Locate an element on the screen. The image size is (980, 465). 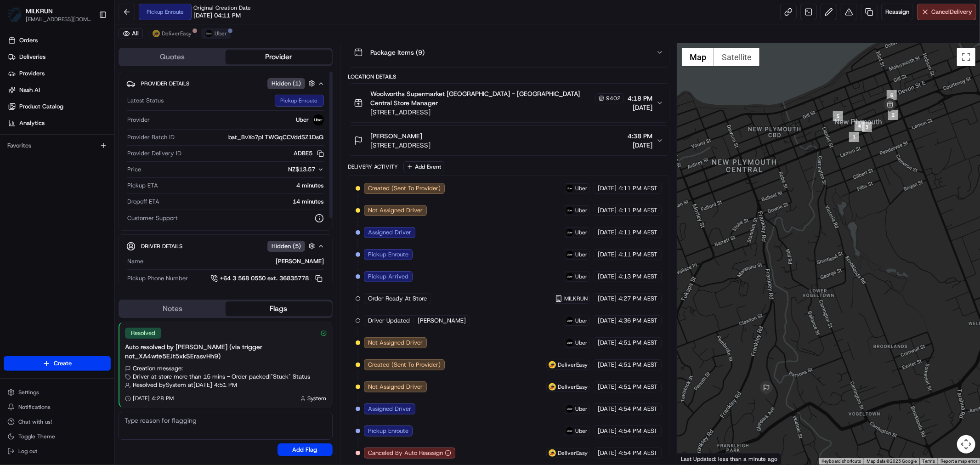
span: Latest Status is located at coordinates (145, 101).